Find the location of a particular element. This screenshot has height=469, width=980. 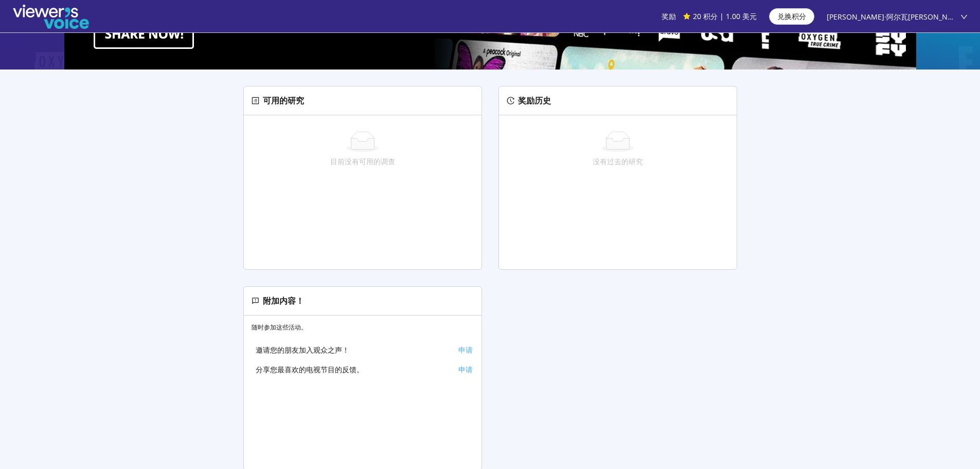

span: 向下 is located at coordinates (964, 17).